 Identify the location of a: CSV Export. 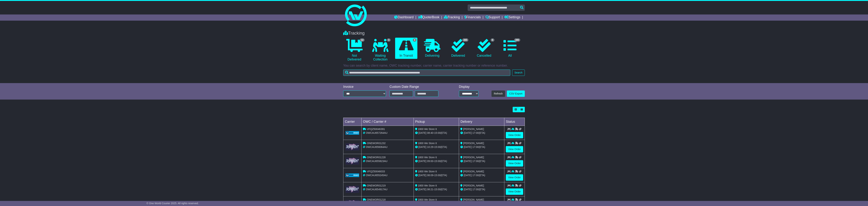
(516, 94).